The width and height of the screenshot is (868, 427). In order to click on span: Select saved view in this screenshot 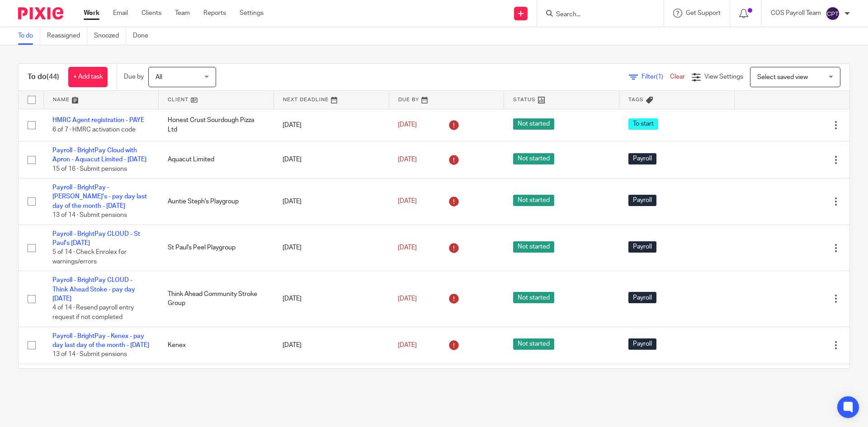, I will do `click(782, 78)`.